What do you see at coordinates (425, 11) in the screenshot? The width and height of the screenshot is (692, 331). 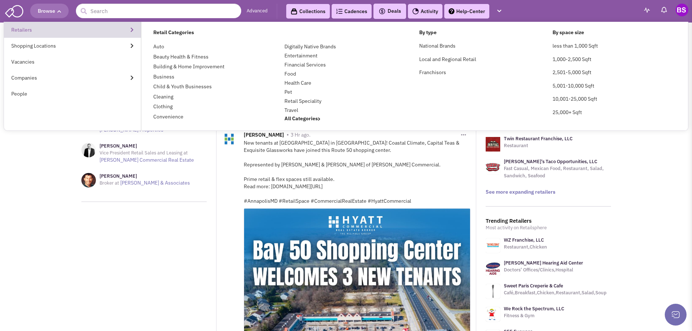 I see `a: Activity` at bounding box center [425, 11].